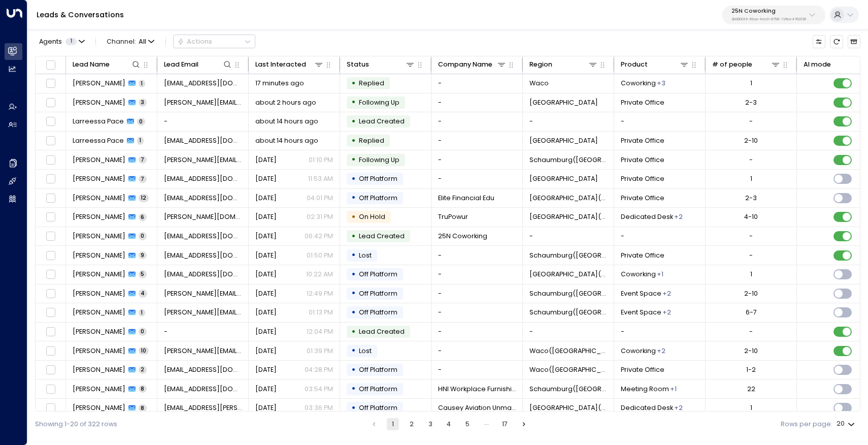 The image size is (868, 445). I want to click on button: Actions, so click(214, 41).